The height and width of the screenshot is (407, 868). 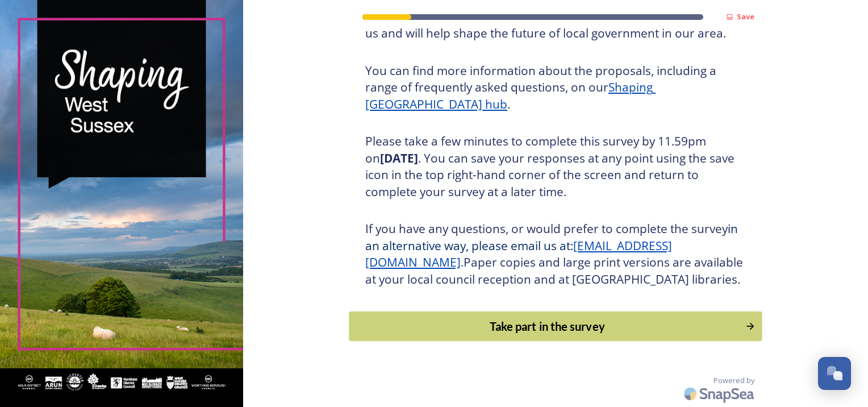 I want to click on span: in an alternative way, please email us at:, so click(x=553, y=237).